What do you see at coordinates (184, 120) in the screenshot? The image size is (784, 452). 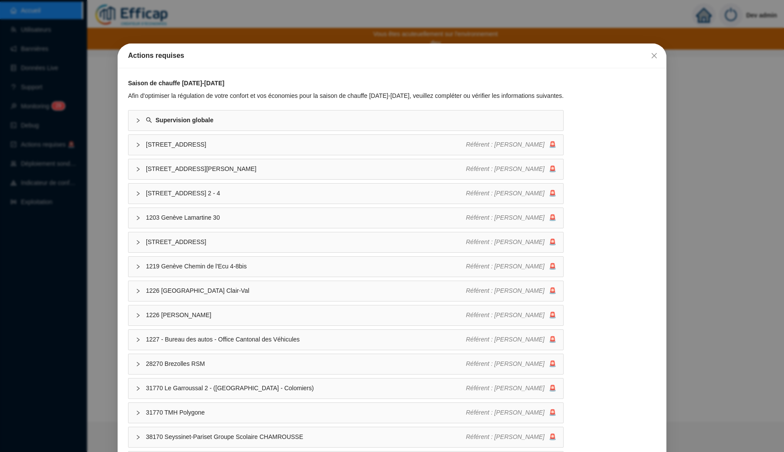 I see `strong: Supervision globale` at bounding box center [184, 120].